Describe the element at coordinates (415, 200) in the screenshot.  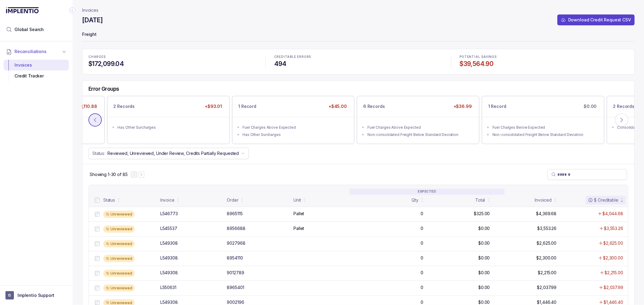
I see `div: Qty` at that location.